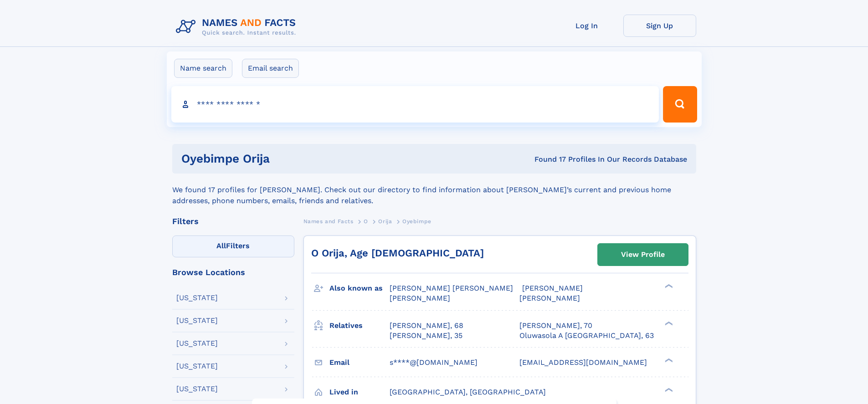  I want to click on h3: Also known as, so click(360, 288).